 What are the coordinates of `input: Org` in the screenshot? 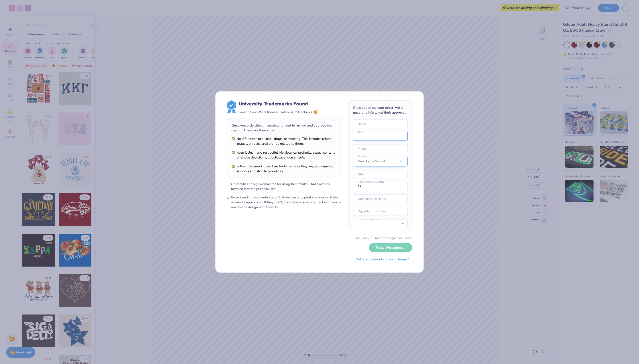 It's located at (380, 174).